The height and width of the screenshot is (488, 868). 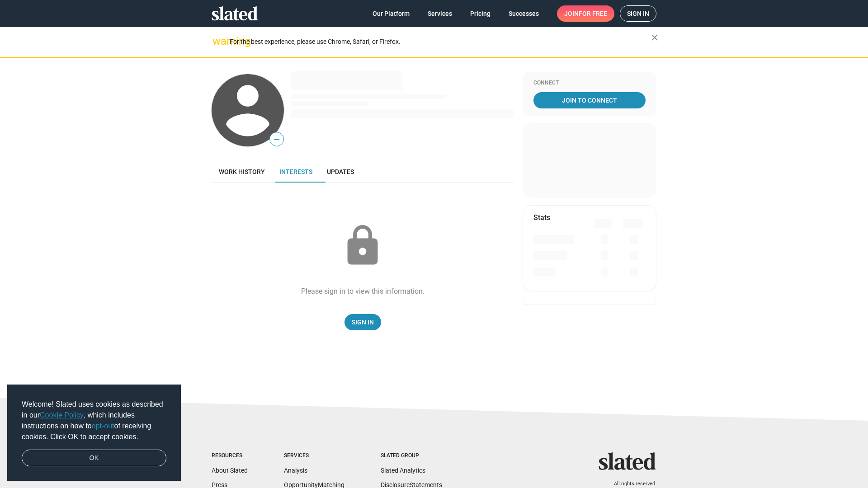 I want to click on span: Successes, so click(x=524, y=14).